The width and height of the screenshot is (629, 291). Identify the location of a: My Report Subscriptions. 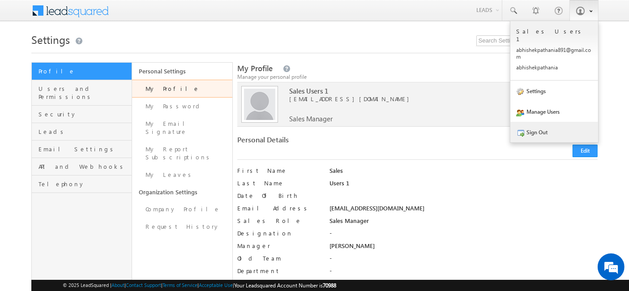
(182, 153).